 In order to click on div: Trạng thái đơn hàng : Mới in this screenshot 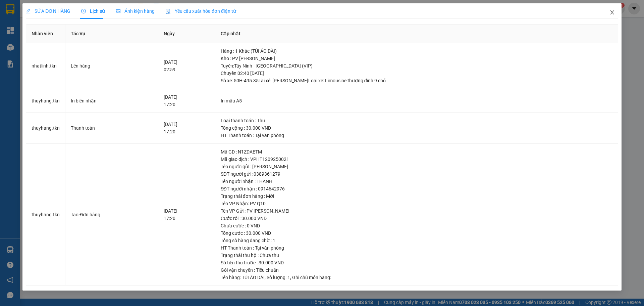, I will do `click(416, 196)`.